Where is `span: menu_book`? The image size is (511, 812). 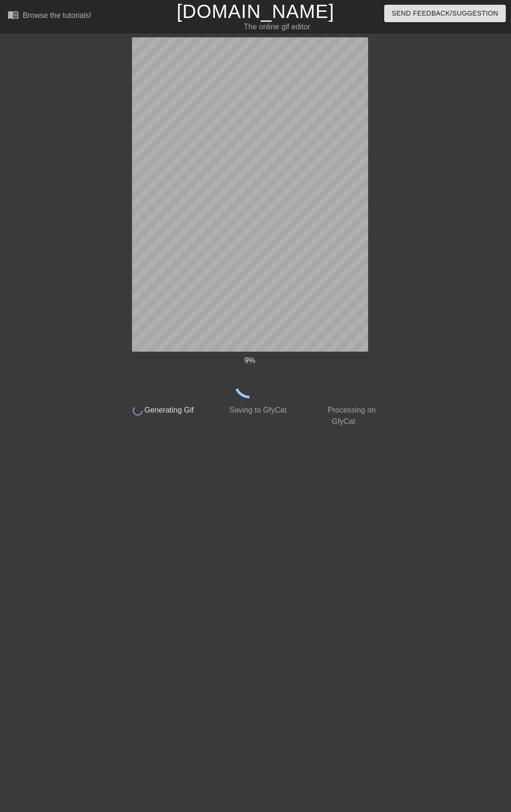 span: menu_book is located at coordinates (13, 15).